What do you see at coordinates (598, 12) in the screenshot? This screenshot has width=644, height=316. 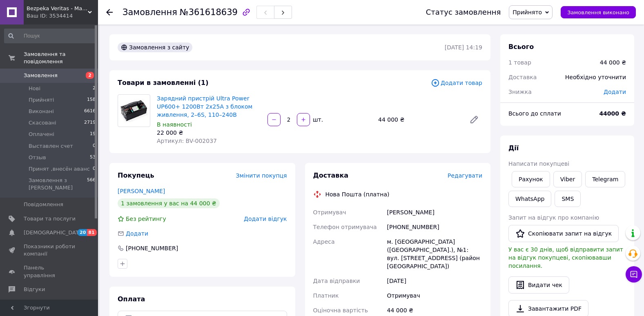 I see `span: Замовлення виконано` at bounding box center [598, 12].